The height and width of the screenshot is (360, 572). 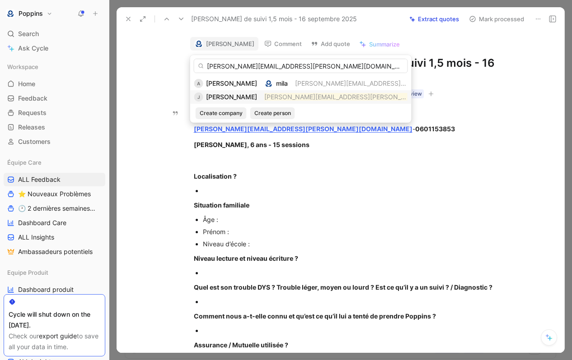 I want to click on button: Create company, so click(x=221, y=113).